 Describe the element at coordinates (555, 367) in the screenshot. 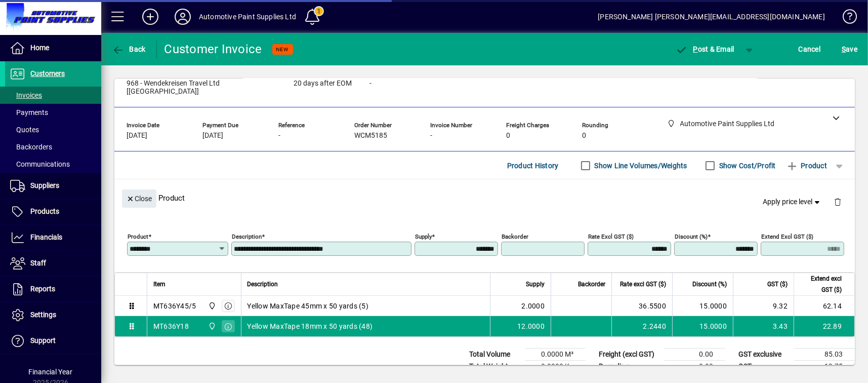

I see `td: 0.0000 Kg` at that location.